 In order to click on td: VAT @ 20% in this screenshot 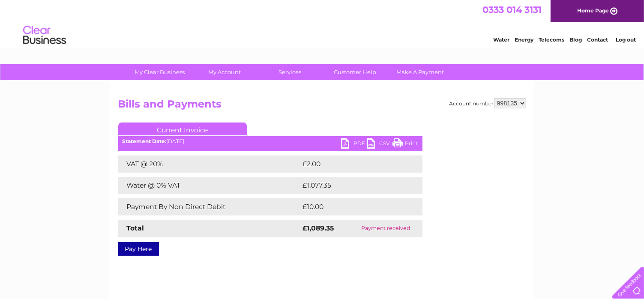, I will do `click(210, 164)`.